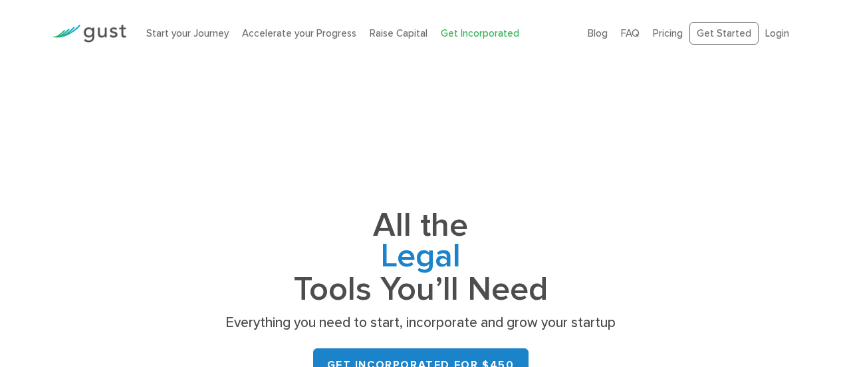  Describe the element at coordinates (398, 33) in the screenshot. I see `a: Raise Capital` at that location.